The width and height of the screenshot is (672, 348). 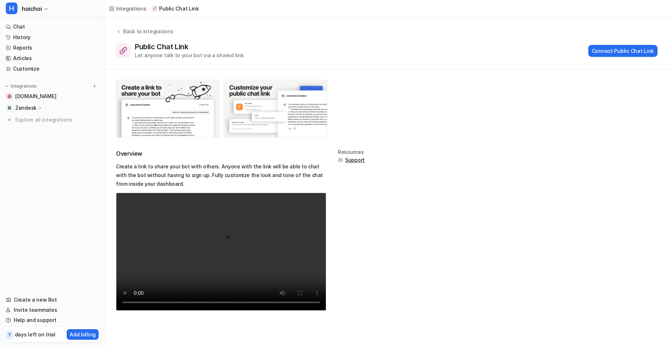 What do you see at coordinates (52, 120) in the screenshot?
I see `a: Explore all integrations` at bounding box center [52, 120].